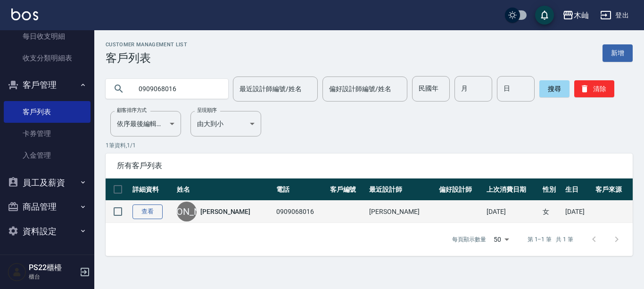 This screenshot has height=289, width=644. I want to click on p: 每頁顯示數量, so click(470, 240).